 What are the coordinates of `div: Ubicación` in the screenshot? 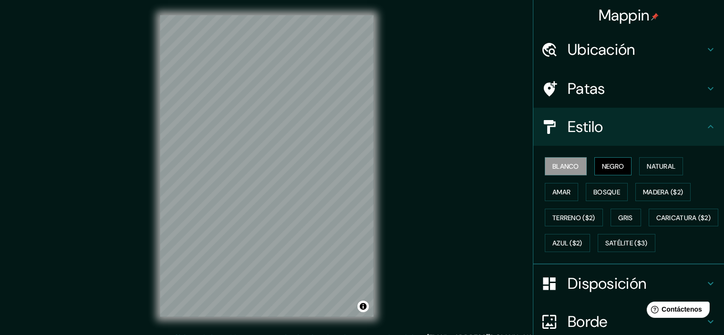 It's located at (629, 50).